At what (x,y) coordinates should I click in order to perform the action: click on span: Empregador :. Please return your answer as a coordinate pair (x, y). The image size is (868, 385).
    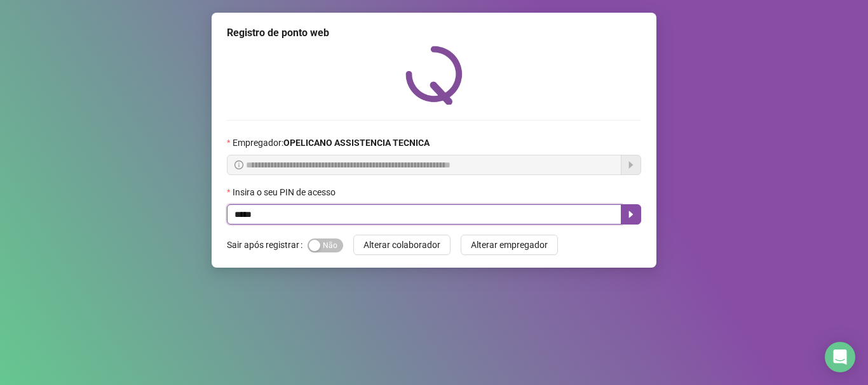
    Looking at the image, I should click on (331, 142).